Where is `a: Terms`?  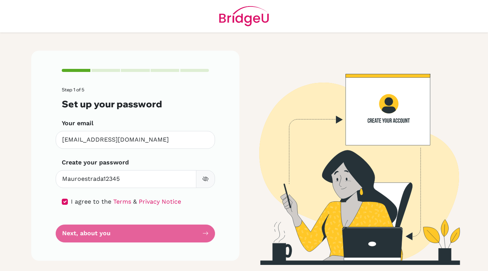
a: Terms is located at coordinates (122, 202).